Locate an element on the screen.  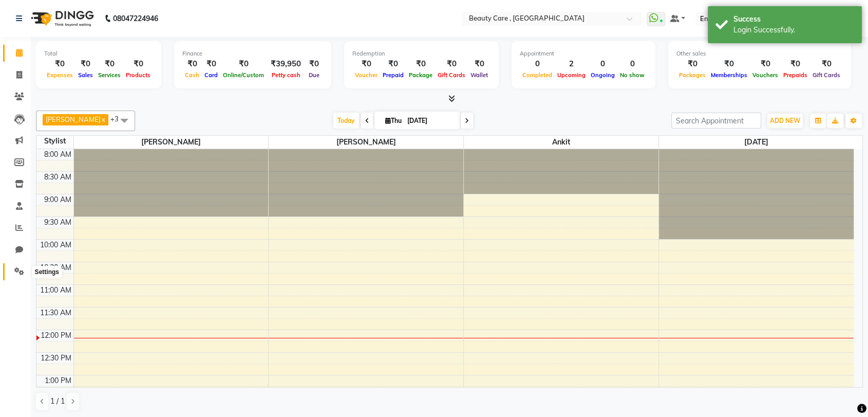
input: 2025-10-02 is located at coordinates (430, 121).